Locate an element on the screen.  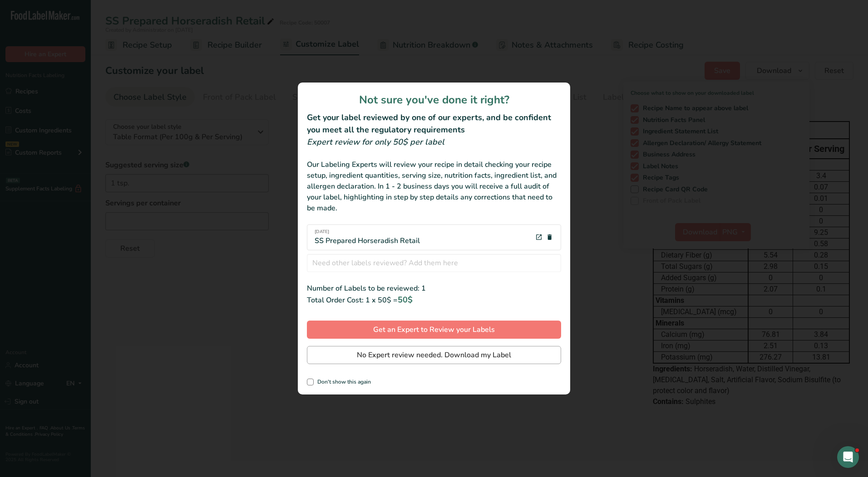
div: Expert review for only 50$ per label is located at coordinates (434, 142).